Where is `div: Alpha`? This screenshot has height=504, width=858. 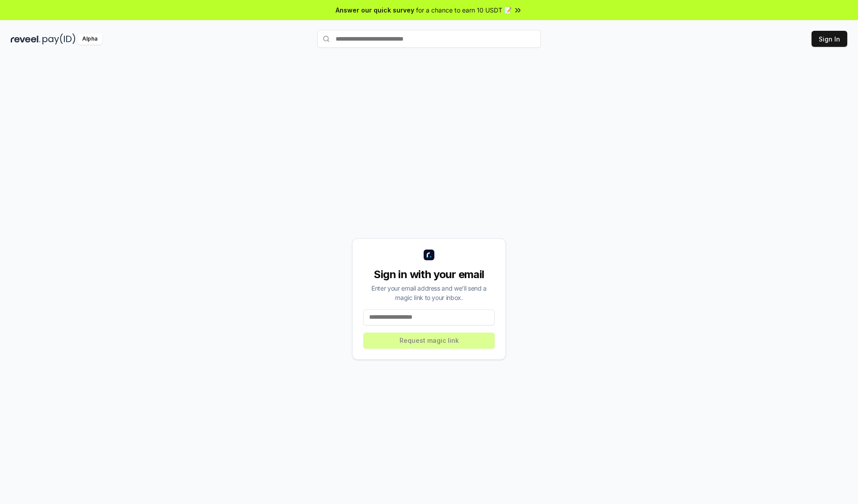 div: Alpha is located at coordinates (89, 38).